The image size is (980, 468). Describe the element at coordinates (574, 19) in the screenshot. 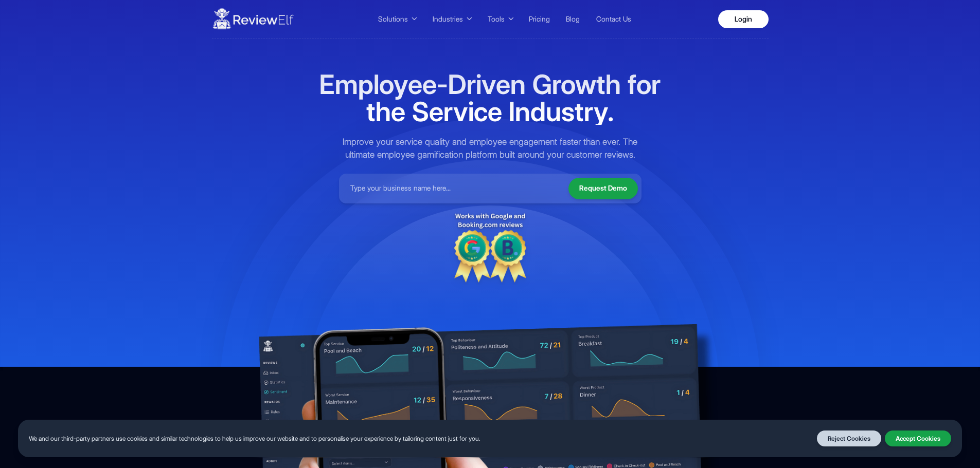

I see `a: Blog` at that location.